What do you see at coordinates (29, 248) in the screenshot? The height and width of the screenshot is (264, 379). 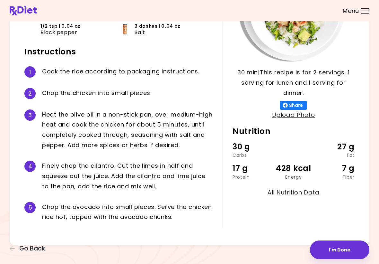 I see `button: Go Back` at bounding box center [29, 248].